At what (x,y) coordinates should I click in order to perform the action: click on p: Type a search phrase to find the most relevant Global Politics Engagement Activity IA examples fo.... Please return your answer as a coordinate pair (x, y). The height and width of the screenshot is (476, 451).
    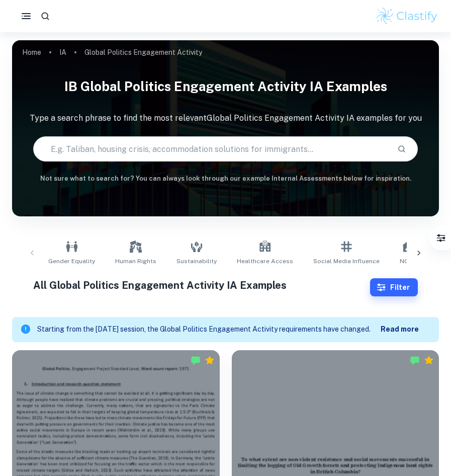
    Looking at the image, I should click on (225, 118).